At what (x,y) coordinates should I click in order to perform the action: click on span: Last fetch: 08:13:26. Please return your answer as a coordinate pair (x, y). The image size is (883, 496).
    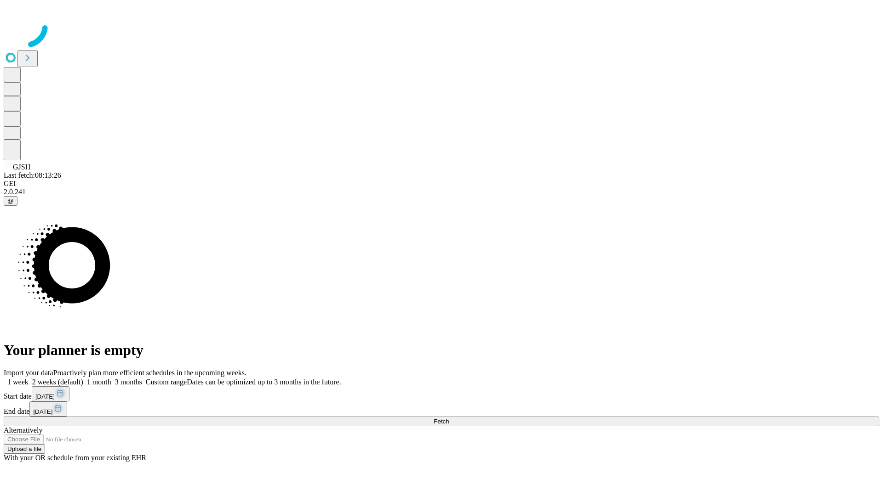
    Looking at the image, I should click on (32, 175).